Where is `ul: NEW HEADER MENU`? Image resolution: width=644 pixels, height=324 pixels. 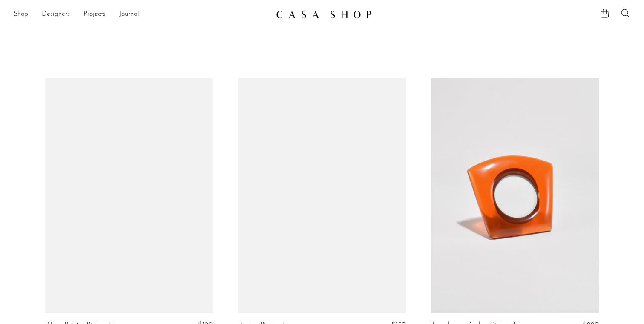 ul: NEW HEADER MENU is located at coordinates (141, 15).